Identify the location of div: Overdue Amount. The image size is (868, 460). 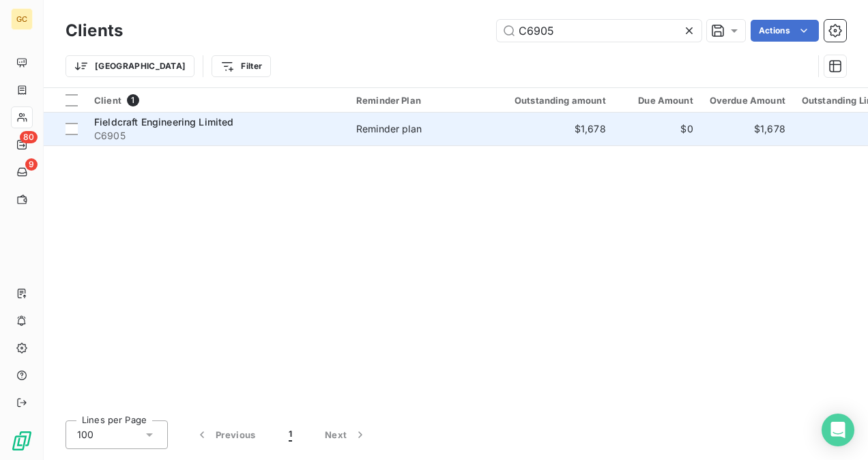
(748, 100).